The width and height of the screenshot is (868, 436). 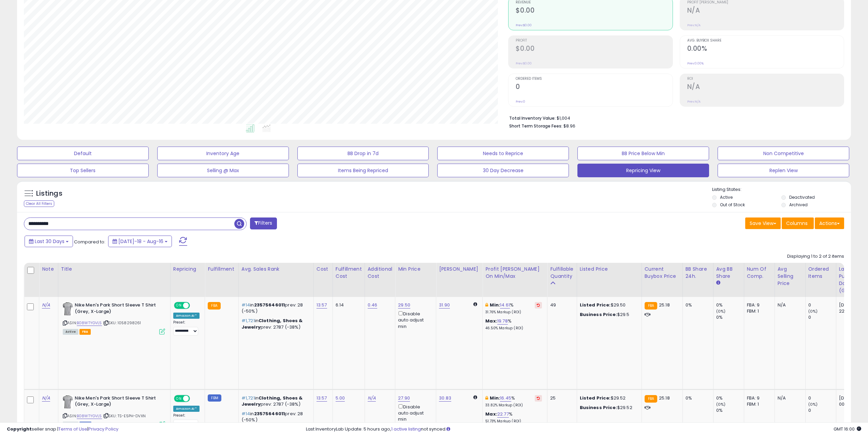 What do you see at coordinates (781, 189) in the screenshot?
I see `p: Listing States:` at bounding box center [781, 189].